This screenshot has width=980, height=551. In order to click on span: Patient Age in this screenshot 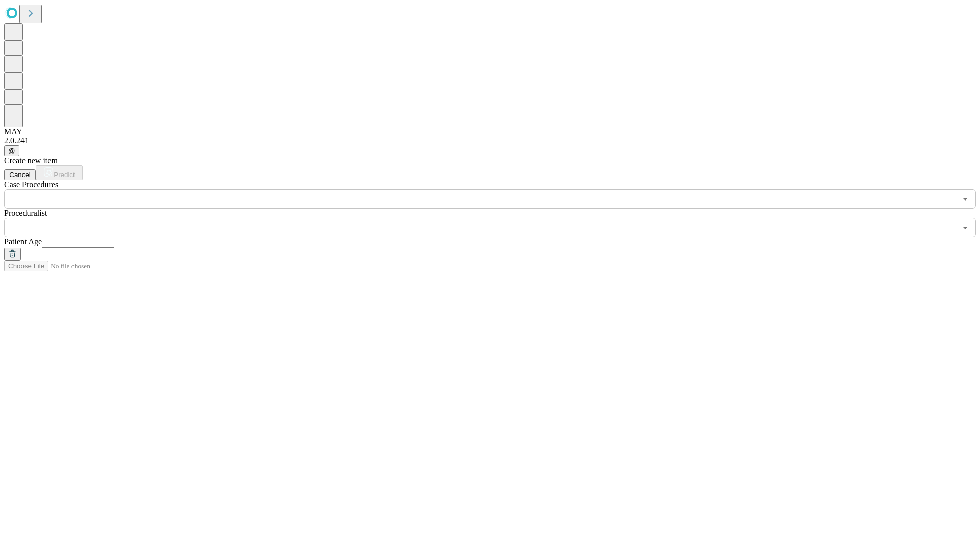, I will do `click(23, 242)`.